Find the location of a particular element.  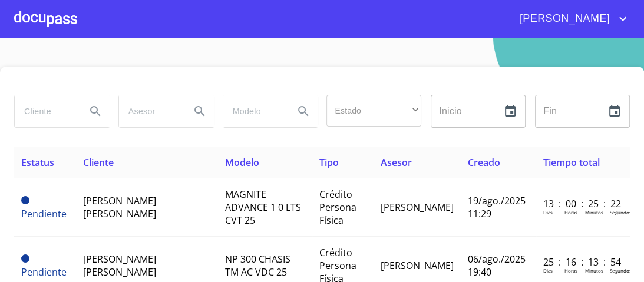

button: account of current user is located at coordinates (570, 19).